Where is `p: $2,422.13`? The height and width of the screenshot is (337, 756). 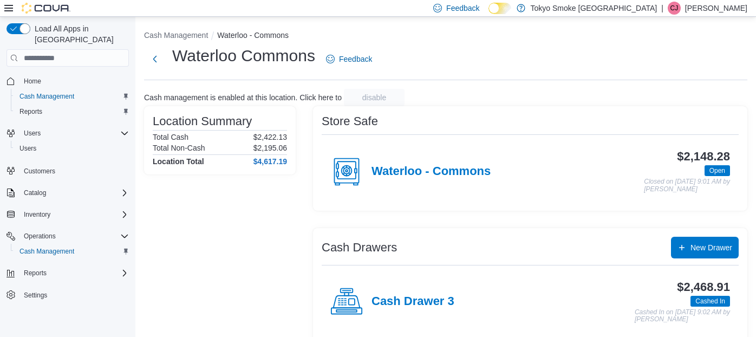
p: $2,422.13 is located at coordinates (270, 137).